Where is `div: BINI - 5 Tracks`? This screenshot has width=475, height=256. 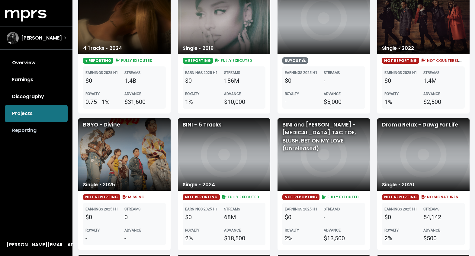 div: BINI - 5 Tracks is located at coordinates (224, 154).